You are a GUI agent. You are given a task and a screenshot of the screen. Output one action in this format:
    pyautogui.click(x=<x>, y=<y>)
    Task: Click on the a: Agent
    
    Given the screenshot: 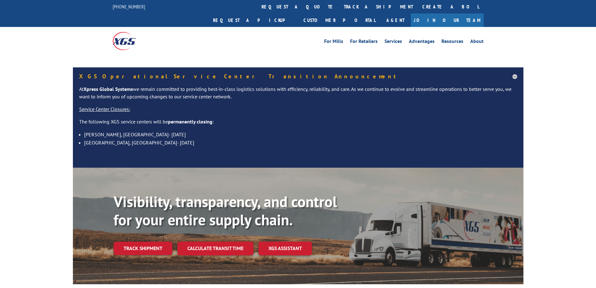 What is the action you would take?
    pyautogui.click(x=396, y=20)
    